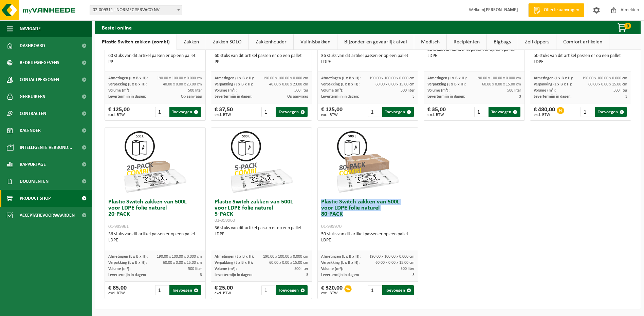 The height and width of the screenshot is (316, 644). What do you see at coordinates (155, 162) in the screenshot?
I see `img: 01-999961` at bounding box center [155, 162].